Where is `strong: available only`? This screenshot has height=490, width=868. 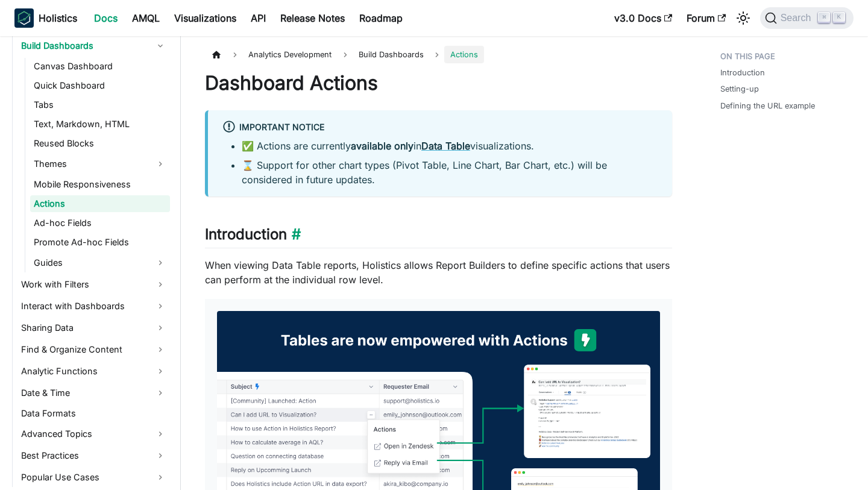
strong: available only is located at coordinates (382, 146).